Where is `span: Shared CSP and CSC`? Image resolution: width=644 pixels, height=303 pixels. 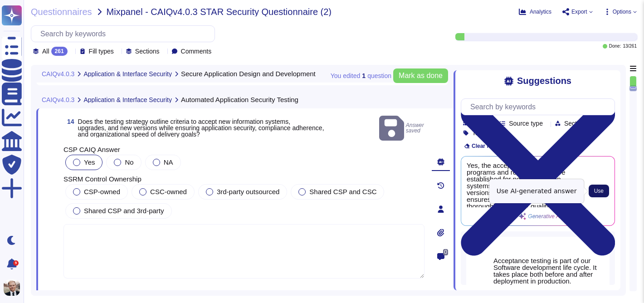 span: Shared CSP and CSC is located at coordinates (343, 192).